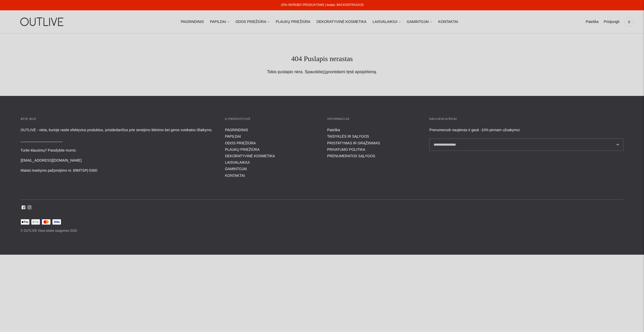 The height and width of the screenshot is (332, 644). Describe the element at coordinates (322, 58) in the screenshot. I see `h1: 404 Puslapis nerastas` at that location.